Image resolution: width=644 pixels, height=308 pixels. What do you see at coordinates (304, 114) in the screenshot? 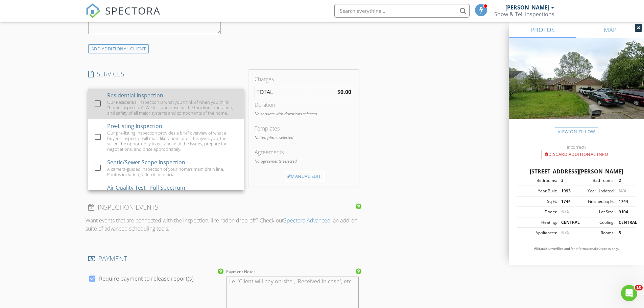
I see `p: No services with durations selected` at bounding box center [304, 114].